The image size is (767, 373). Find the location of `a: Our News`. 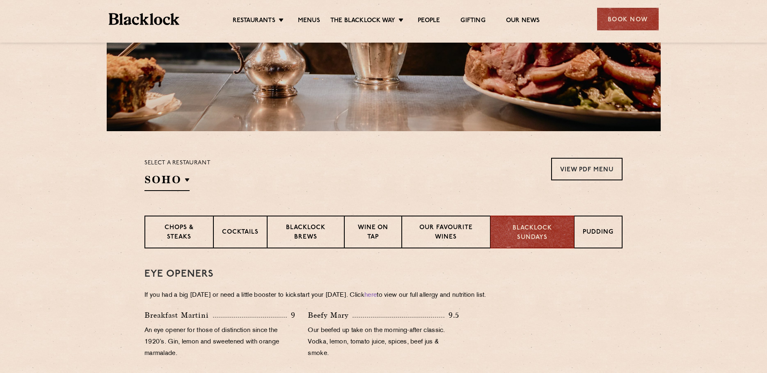

a: Our News is located at coordinates (523, 21).